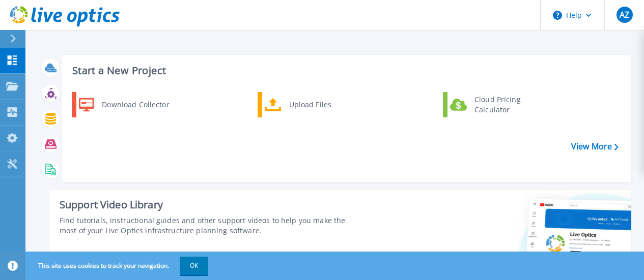 The height and width of the screenshot is (280, 644). Describe the element at coordinates (507, 105) in the screenshot. I see `div: Cloud Pricing Calculator` at that location.